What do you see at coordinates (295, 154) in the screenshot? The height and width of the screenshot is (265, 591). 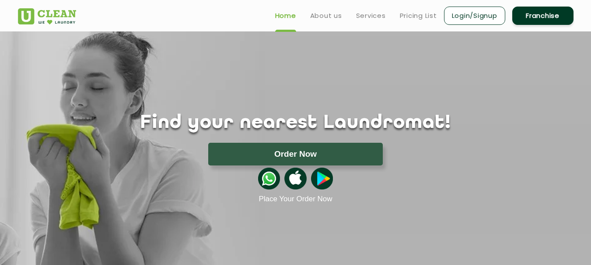 I see `button: Order Now` at bounding box center [295, 154].